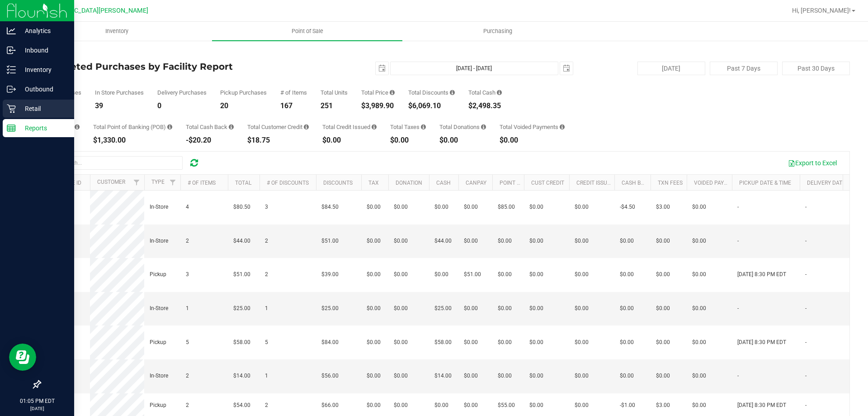 This screenshot has height=416, width=868. What do you see at coordinates (11, 69) in the screenshot?
I see `inline-svg: Inventory` at bounding box center [11, 69].